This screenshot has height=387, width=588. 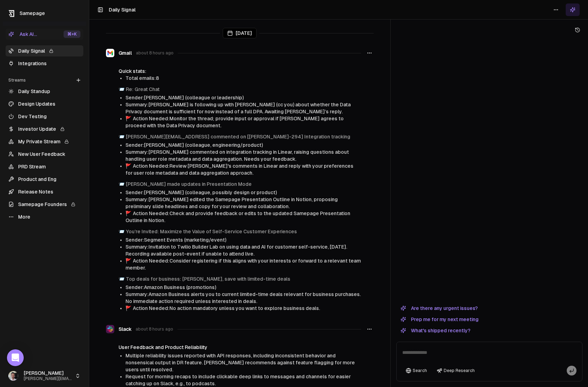 What do you see at coordinates (244, 217) in the screenshot?
I see `li: Action Needed: Check and provide feedback or edits to the updated Samepage Presentation Outline i...` at bounding box center [244, 217].